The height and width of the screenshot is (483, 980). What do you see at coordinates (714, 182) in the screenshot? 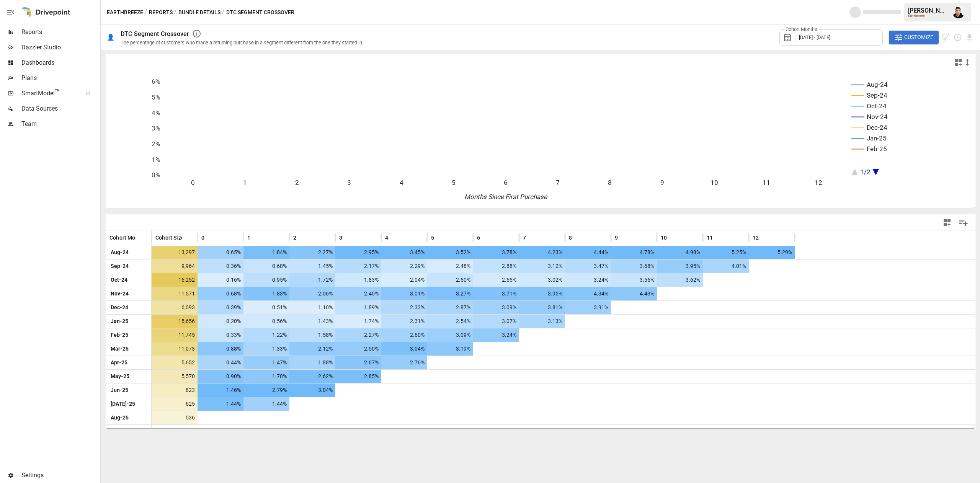
I see `text: 10` at bounding box center [714, 182].